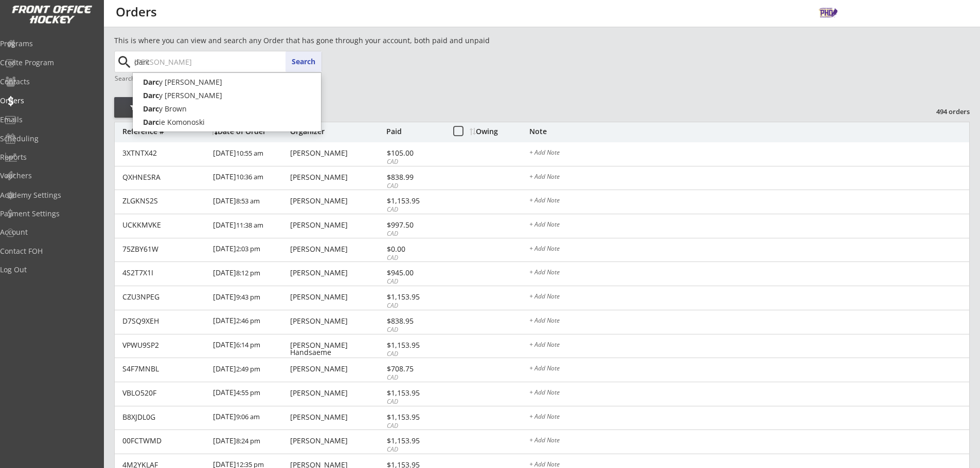  I want to click on font: 9:43 pm, so click(248, 297).